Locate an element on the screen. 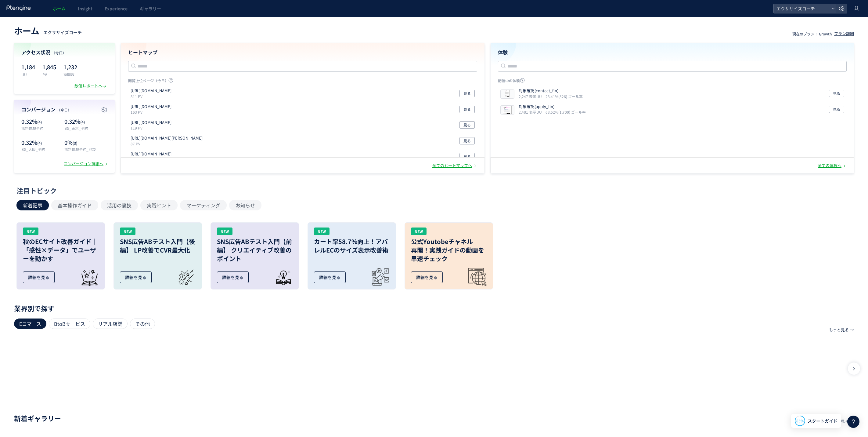 Image resolution: width=868 pixels, height=437 pixels. p: UU is located at coordinates (28, 74).